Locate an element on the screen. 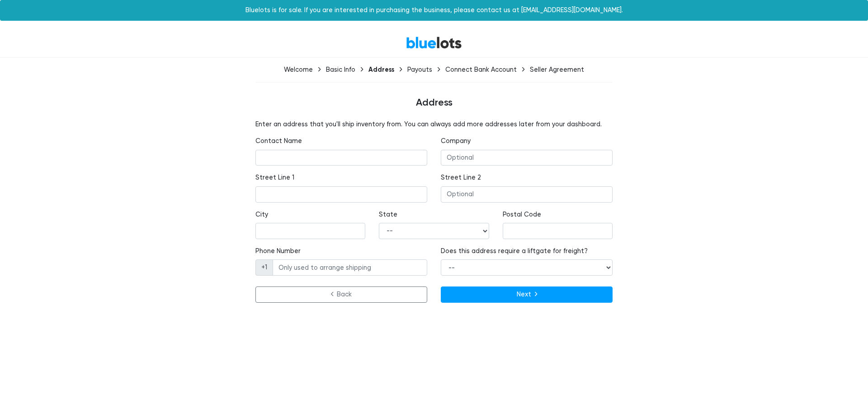 The width and height of the screenshot is (868, 411). a: Back is located at coordinates (341, 295).